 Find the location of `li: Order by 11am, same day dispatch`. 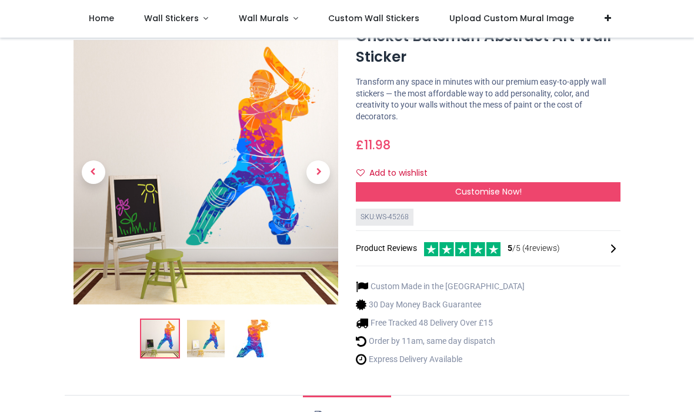

li: Order by 11am, same day dispatch is located at coordinates (440, 341).